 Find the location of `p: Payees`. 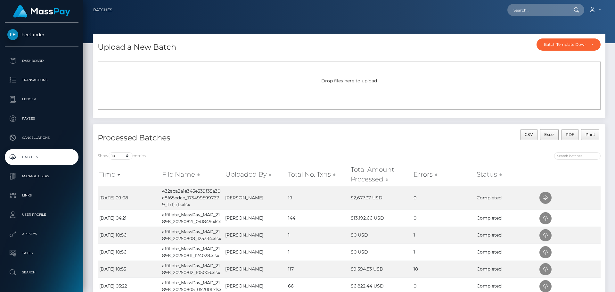

p: Payees is located at coordinates (42, 118).